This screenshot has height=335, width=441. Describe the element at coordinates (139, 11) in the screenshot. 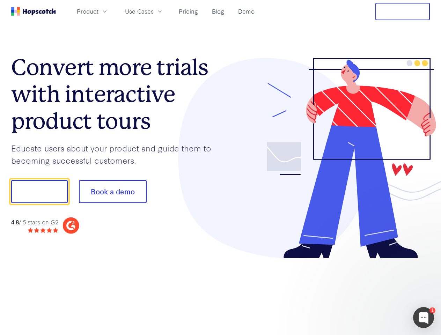

I see `span: Use Cases` at that location.